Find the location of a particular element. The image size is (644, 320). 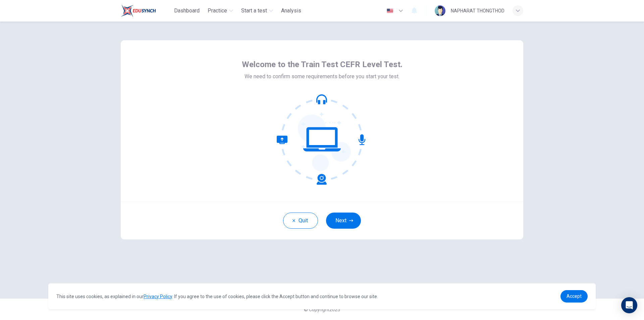

span: Dashboard is located at coordinates (187, 11).